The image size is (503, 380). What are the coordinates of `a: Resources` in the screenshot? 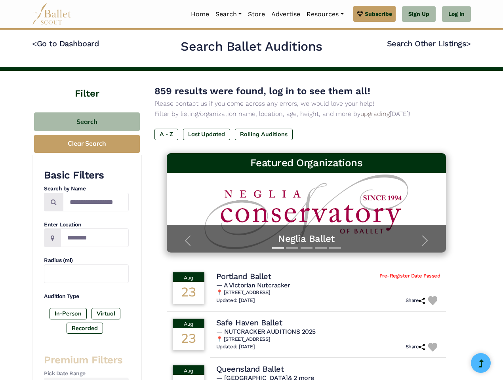 It's located at (325, 14).